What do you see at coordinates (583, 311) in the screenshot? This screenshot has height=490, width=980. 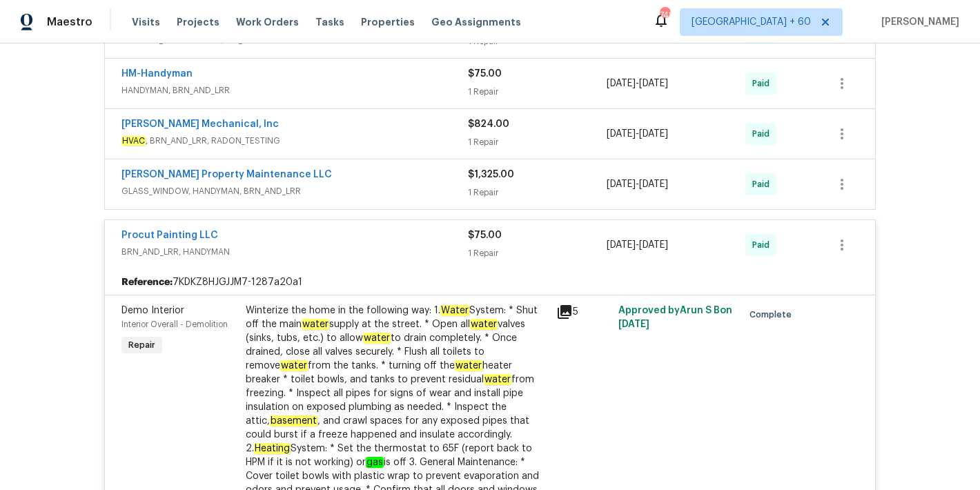 I see `div: 5` at bounding box center [583, 311].